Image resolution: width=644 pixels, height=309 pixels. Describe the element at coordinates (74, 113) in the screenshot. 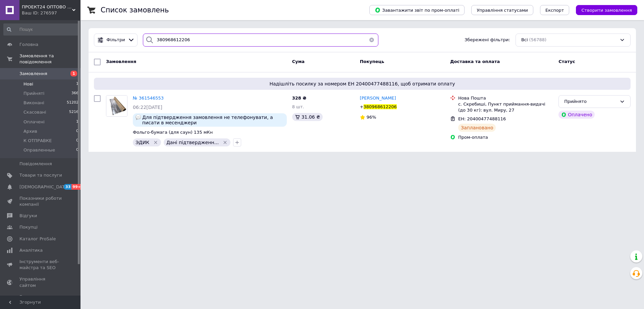

I see `span: 5216` at that location.